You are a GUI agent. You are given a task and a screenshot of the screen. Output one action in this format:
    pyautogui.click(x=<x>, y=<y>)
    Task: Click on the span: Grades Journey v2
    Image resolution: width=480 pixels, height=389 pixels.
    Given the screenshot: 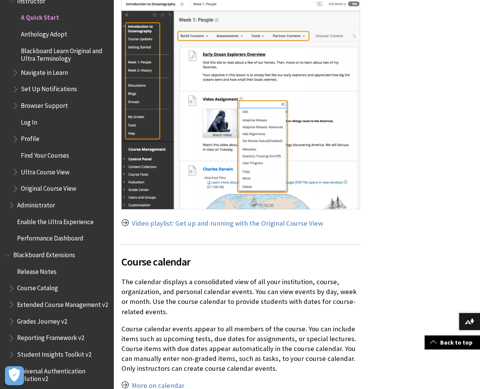 What is the action you would take?
    pyautogui.click(x=42, y=320)
    